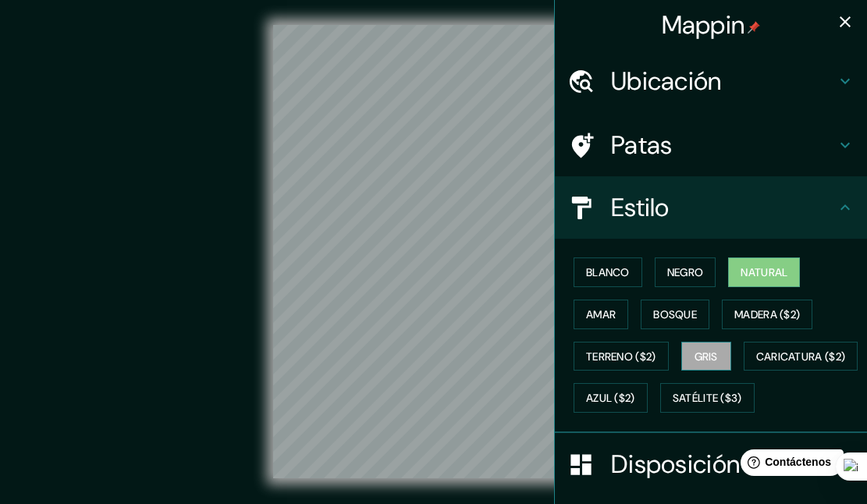 Image resolution: width=867 pixels, height=504 pixels. Describe the element at coordinates (767, 315) in the screenshot. I see `button: Madera ($2)` at that location.